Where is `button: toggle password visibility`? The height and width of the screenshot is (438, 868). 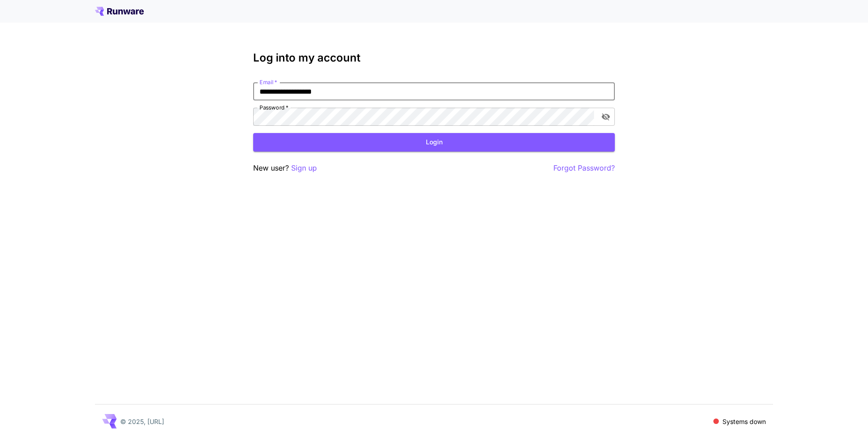 button: toggle password visibility is located at coordinates (606, 117).